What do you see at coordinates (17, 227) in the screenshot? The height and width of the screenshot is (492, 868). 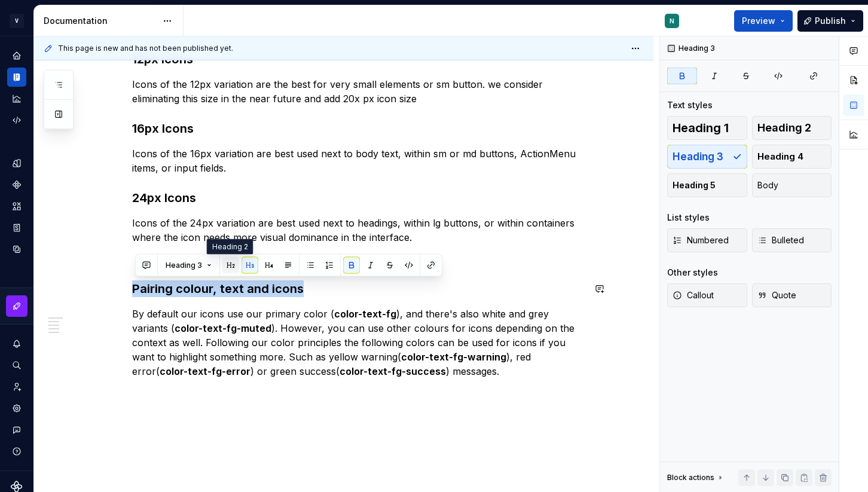 I see `div: Storybook stories` at bounding box center [17, 227].